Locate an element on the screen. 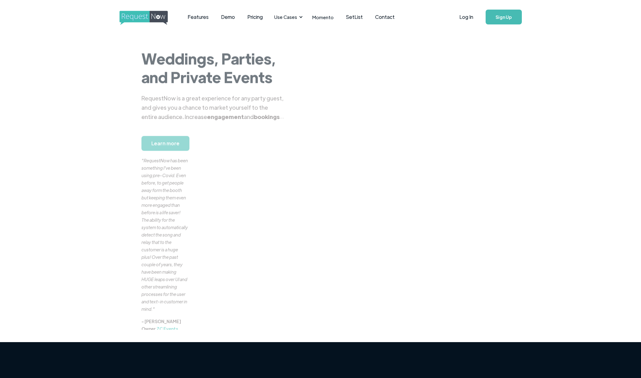  a: Features is located at coordinates (198, 17).